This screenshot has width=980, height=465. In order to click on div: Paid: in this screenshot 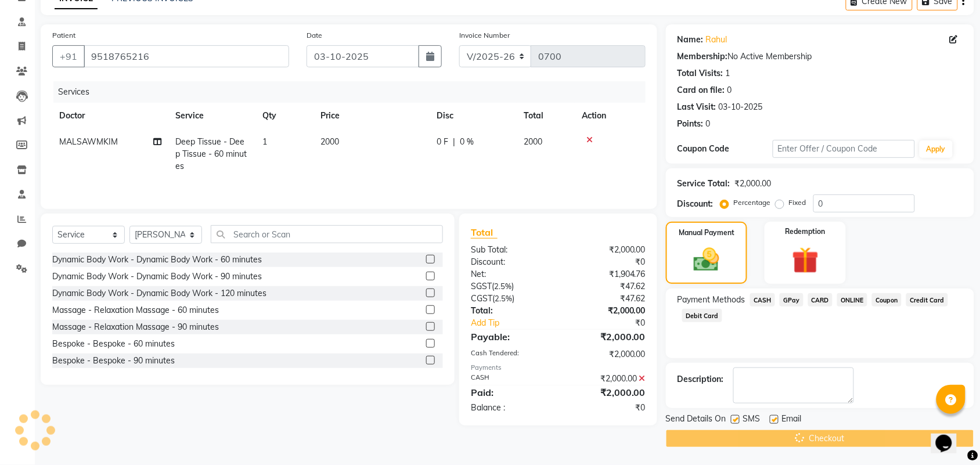, I will do `click(511, 393)`.